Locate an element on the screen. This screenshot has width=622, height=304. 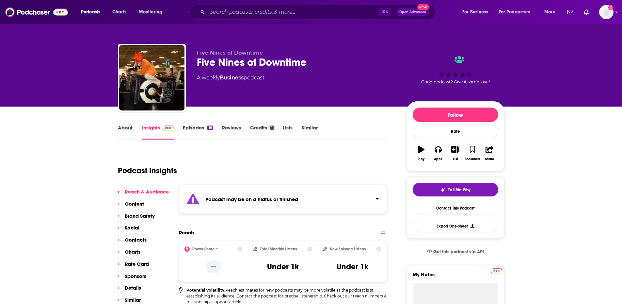
p: Contacts is located at coordinates (135, 239).